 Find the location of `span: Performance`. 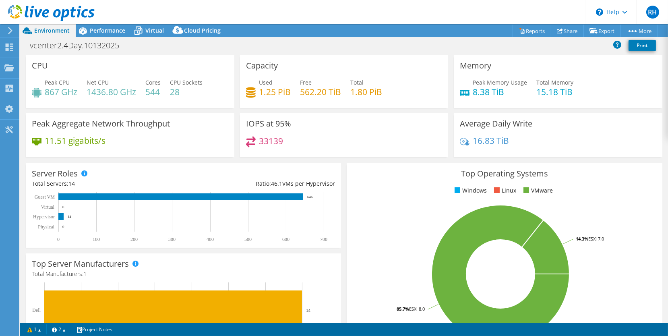

span: Performance is located at coordinates (108, 30).